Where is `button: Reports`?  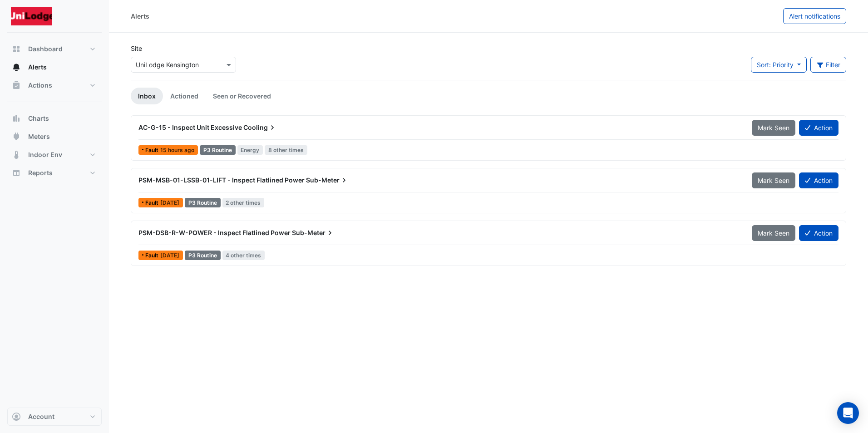
button: Reports is located at coordinates (54, 173).